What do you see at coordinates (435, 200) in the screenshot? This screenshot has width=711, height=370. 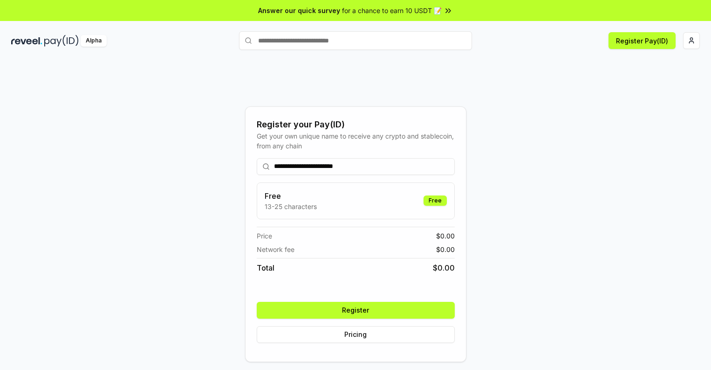 I see `div: Free` at bounding box center [435, 200].